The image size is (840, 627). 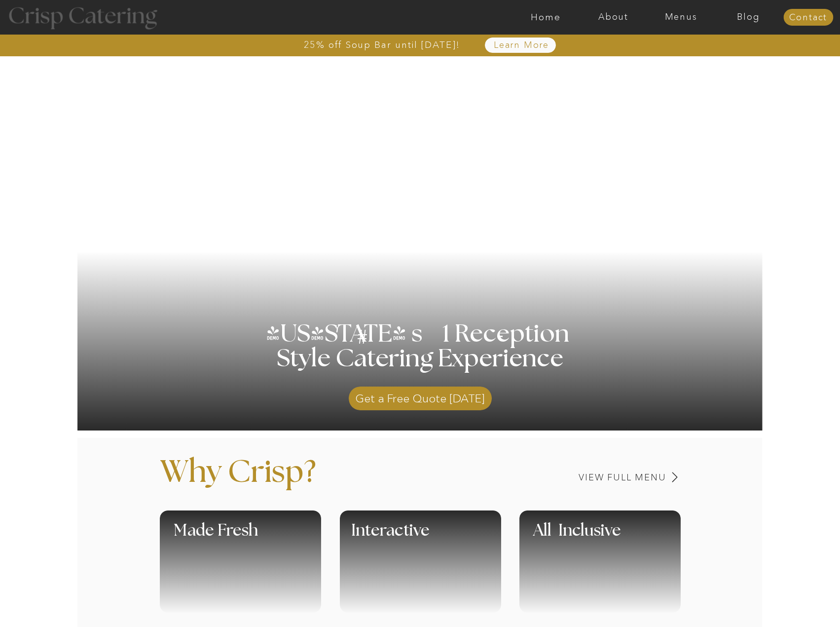 What do you see at coordinates (546, 18) in the screenshot?
I see `nav: Home` at bounding box center [546, 18].